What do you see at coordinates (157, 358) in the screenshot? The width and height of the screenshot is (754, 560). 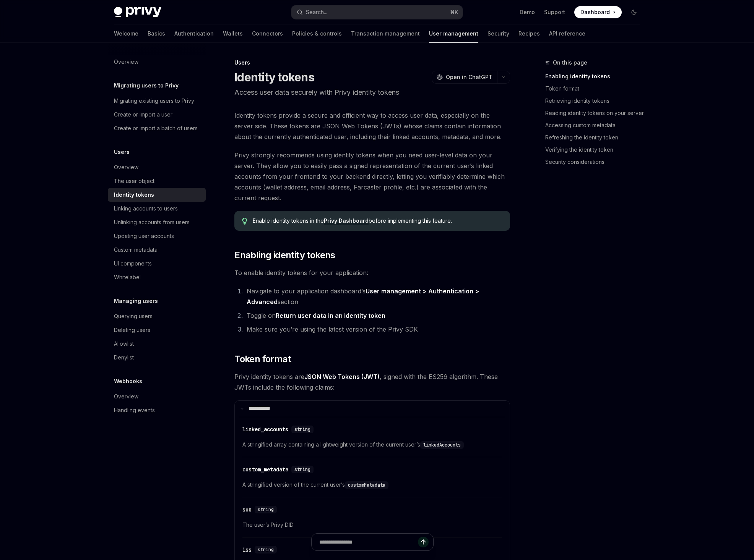 I see `a: Denylist` at bounding box center [157, 358].